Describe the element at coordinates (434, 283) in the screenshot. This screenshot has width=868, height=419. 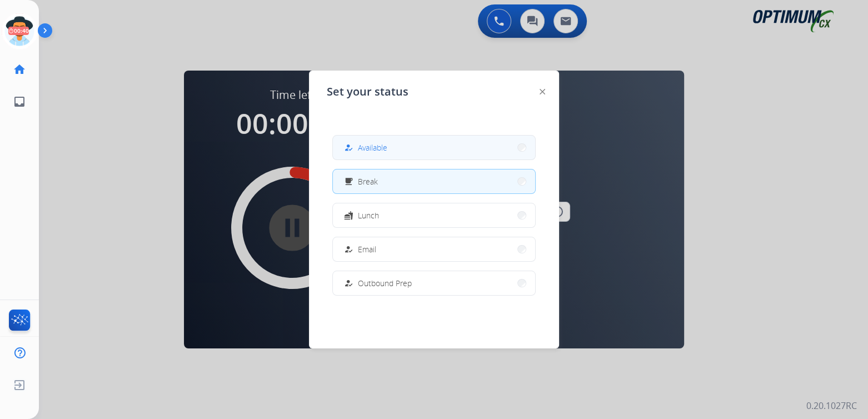
I see `button: Outbound Prep` at that location.